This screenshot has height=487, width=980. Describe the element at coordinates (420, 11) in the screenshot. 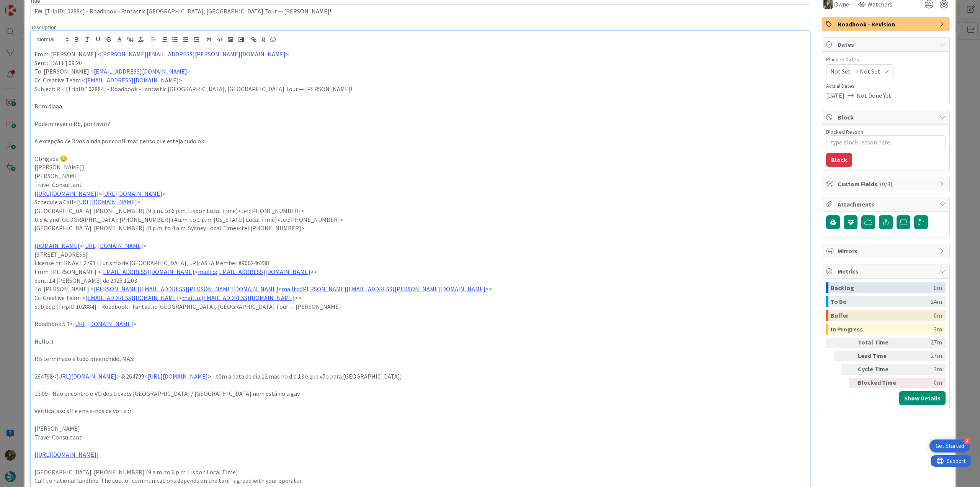

I see `input: type card name here...` at that location.